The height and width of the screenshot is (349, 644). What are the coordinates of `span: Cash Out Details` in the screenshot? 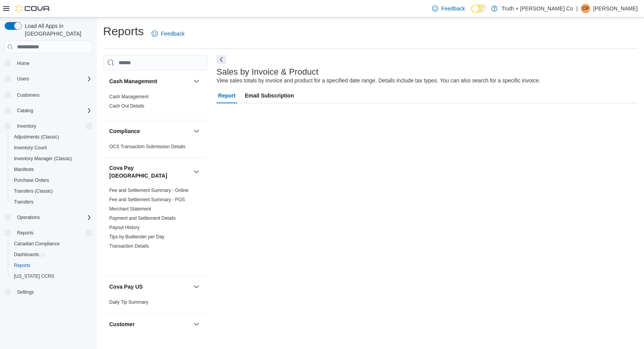 It's located at (127, 106).